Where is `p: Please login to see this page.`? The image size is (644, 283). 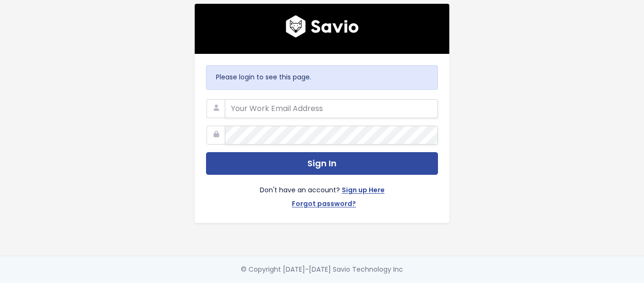 p: Please login to see this page. is located at coordinates (322, 77).